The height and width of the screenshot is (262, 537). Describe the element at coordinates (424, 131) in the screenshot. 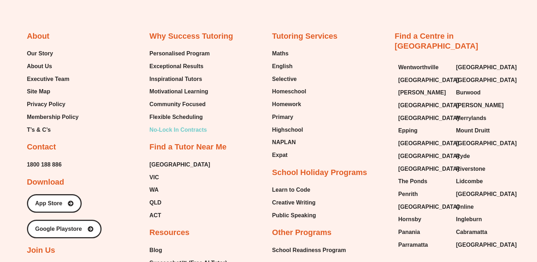

I see `a: Epping` at that location.